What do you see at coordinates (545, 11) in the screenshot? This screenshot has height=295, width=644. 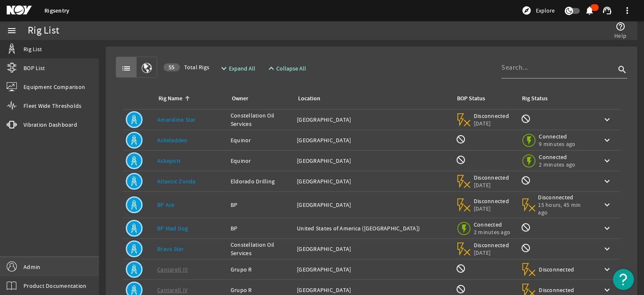 I see `span: Explore` at bounding box center [545, 11].